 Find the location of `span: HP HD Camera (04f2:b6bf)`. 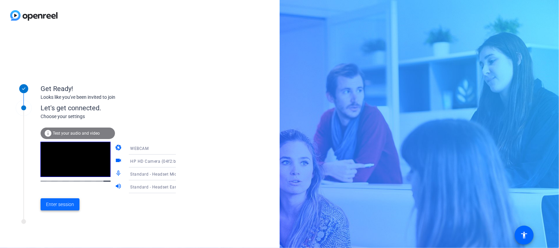

span: HP HD Camera (04f2:b6bf) is located at coordinates (157, 161).